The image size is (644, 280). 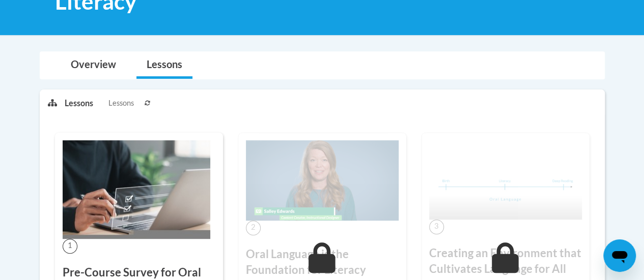 I want to click on a: Overview, so click(x=93, y=65).